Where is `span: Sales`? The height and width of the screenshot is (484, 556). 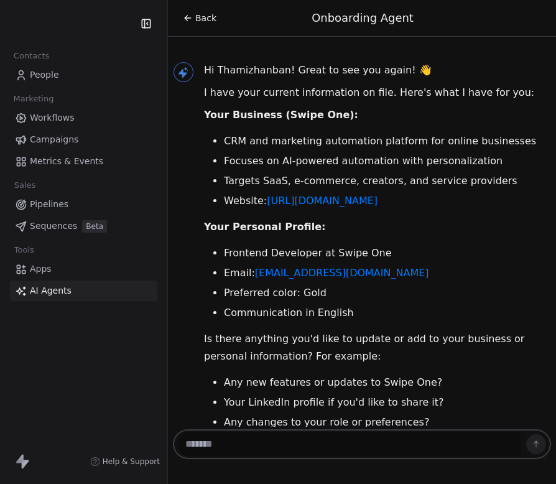 span: Sales is located at coordinates (25, 185).